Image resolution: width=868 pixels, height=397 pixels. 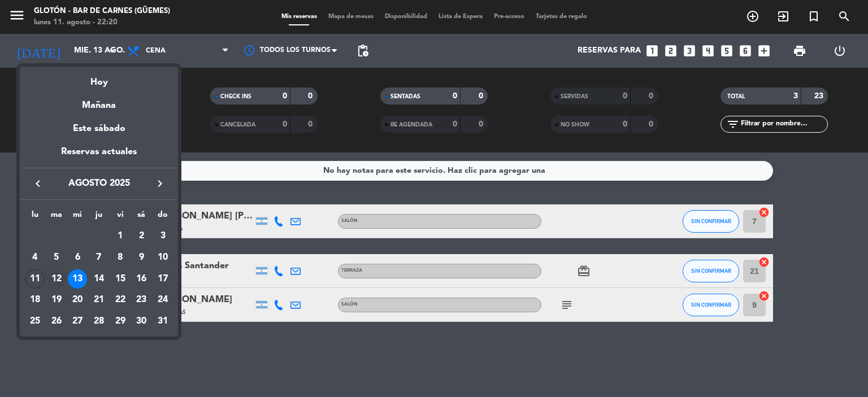 I want to click on div: 30, so click(x=141, y=321).